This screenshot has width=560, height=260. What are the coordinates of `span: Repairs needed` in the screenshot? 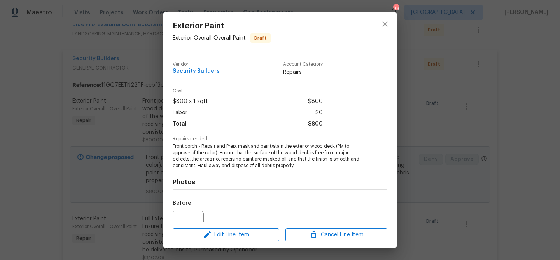 It's located at (280, 139).